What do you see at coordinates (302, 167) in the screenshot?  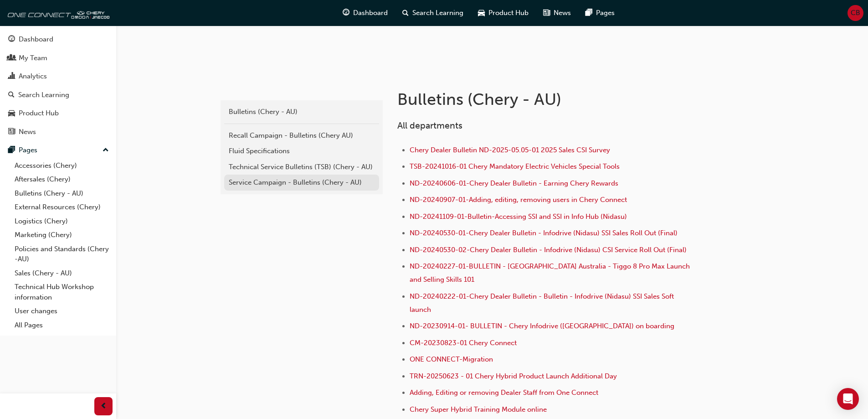 I see `a: Technical Service Bulletins (TSB) (Chery - AU)` at bounding box center [302, 167].